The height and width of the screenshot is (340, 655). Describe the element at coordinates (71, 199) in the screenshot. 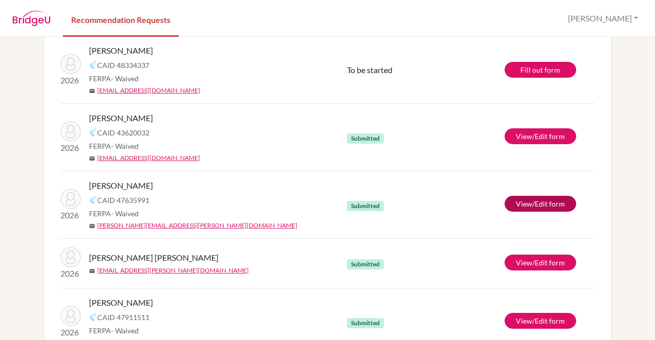

I see `img: Kavatkar, Kshipra` at that location.